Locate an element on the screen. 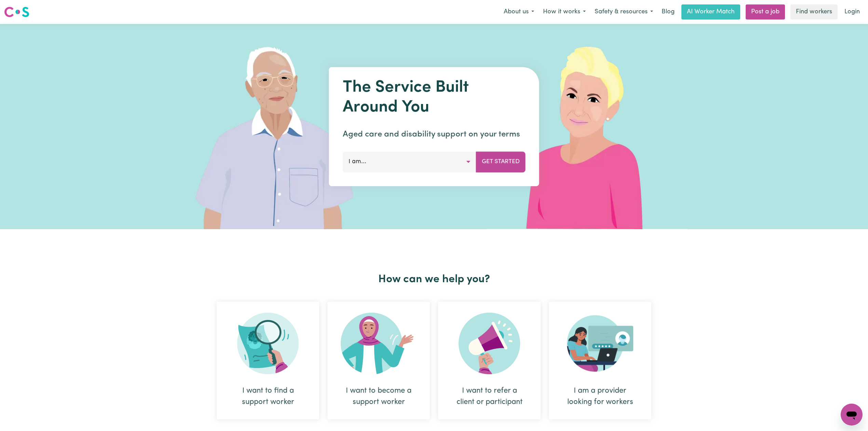 This screenshot has width=868, height=431. img: Provider is located at coordinates (600, 343).